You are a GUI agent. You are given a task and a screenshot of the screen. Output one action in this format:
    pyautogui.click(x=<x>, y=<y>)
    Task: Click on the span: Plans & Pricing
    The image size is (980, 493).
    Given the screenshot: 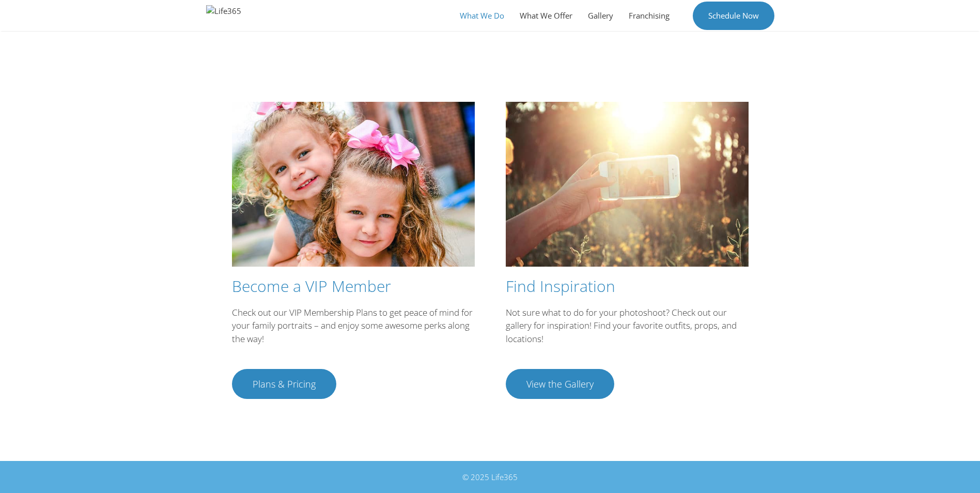 What is the action you would take?
    pyautogui.click(x=285, y=384)
    